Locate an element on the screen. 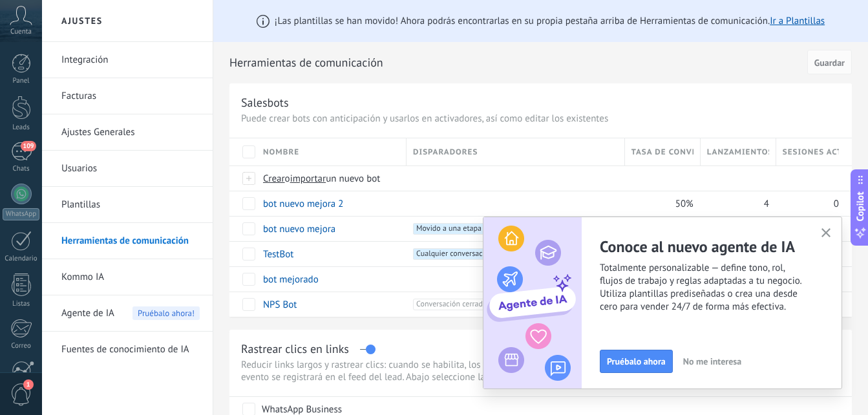 The height and width of the screenshot is (415, 868). div: 4 is located at coordinates (735, 204).